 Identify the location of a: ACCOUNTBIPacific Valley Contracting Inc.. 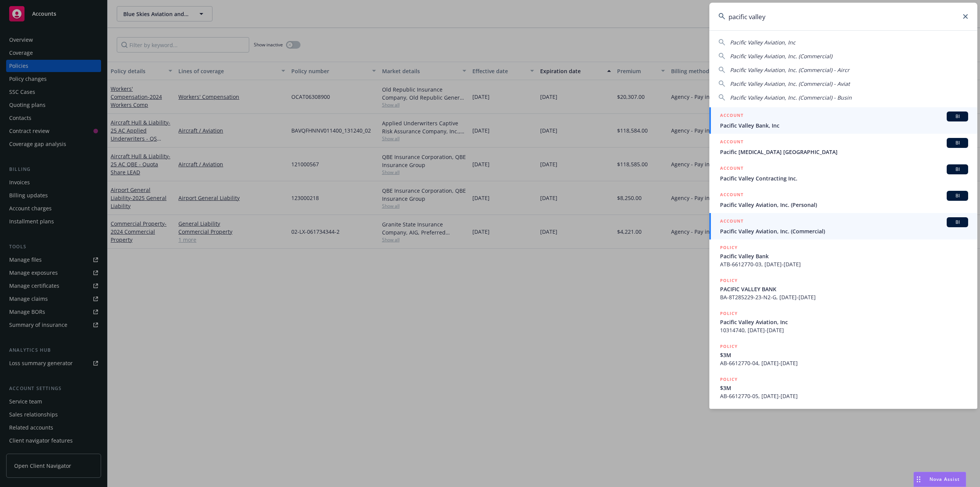
(843, 173).